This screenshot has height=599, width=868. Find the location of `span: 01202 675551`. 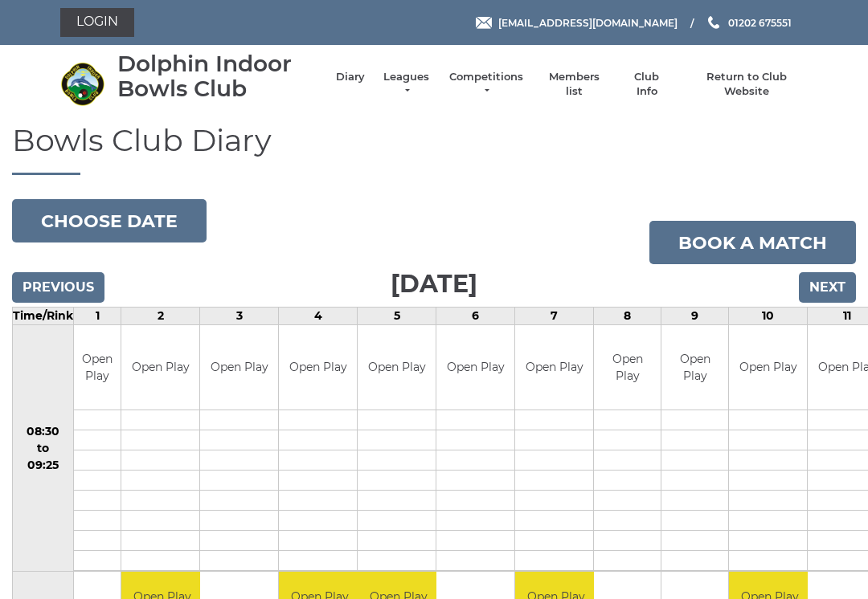

span: 01202 675551 is located at coordinates (759, 22).